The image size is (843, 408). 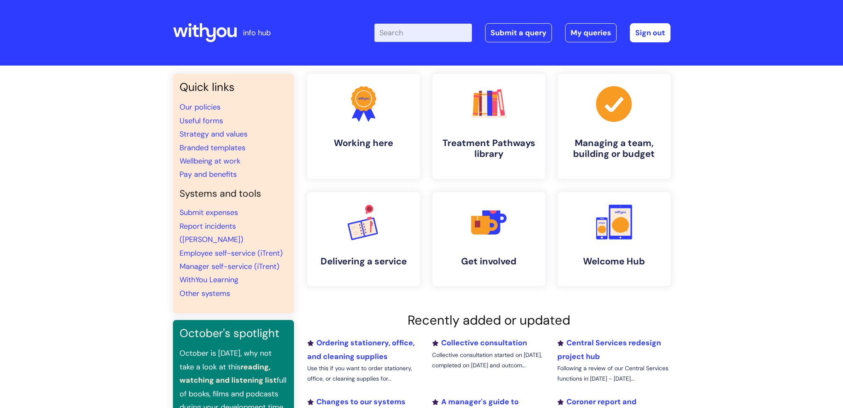 I want to click on a: My queries, so click(x=591, y=33).